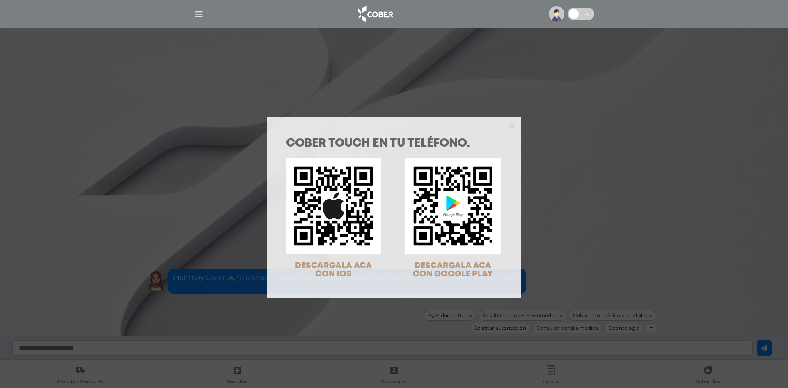 The height and width of the screenshot is (388, 788). Describe the element at coordinates (333, 270) in the screenshot. I see `span: DESCARGALA ACA CON IOS` at that location.